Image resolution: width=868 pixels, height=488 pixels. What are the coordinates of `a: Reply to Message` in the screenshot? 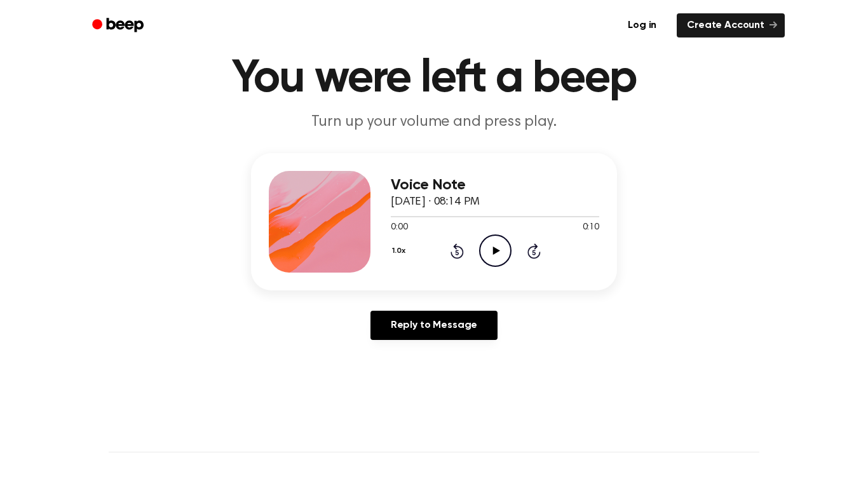 It's located at (434, 325).